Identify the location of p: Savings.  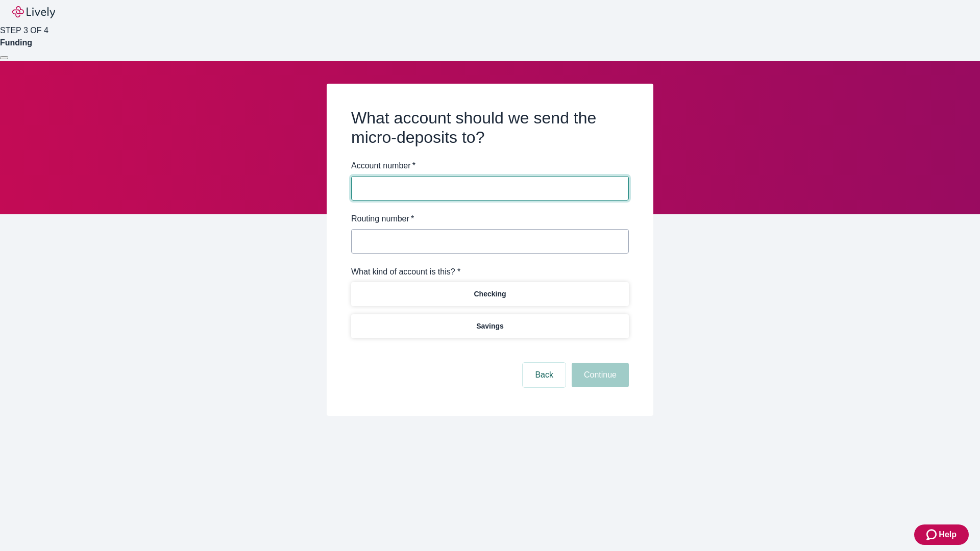
(490, 326).